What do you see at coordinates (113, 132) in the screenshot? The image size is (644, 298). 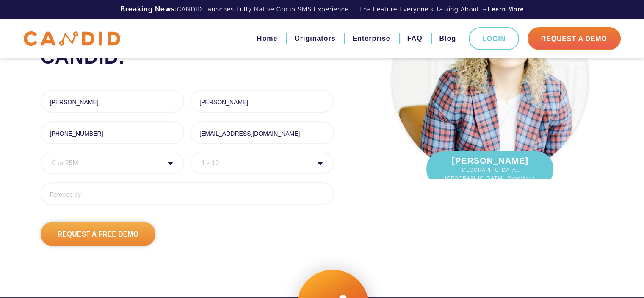 I see `input: Phone *` at bounding box center [113, 132].